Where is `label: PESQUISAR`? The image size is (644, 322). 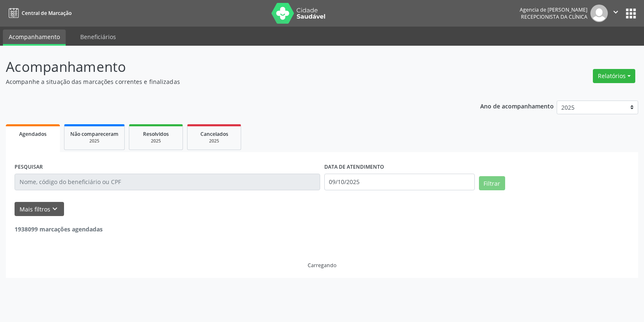 label: PESQUISAR is located at coordinates (29, 167).